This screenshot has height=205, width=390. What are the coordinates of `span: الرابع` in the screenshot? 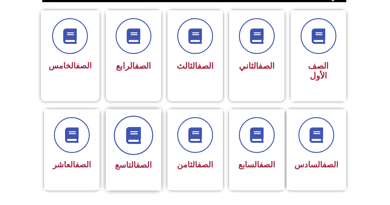 It's located at (133, 66).